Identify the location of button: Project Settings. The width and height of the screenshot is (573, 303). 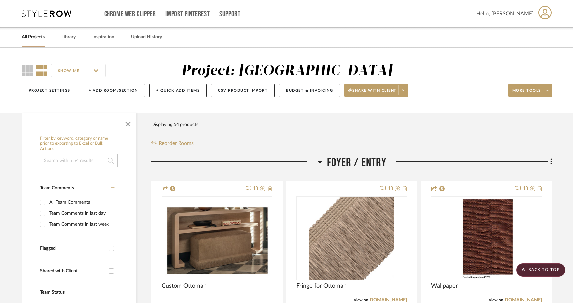
(49, 91).